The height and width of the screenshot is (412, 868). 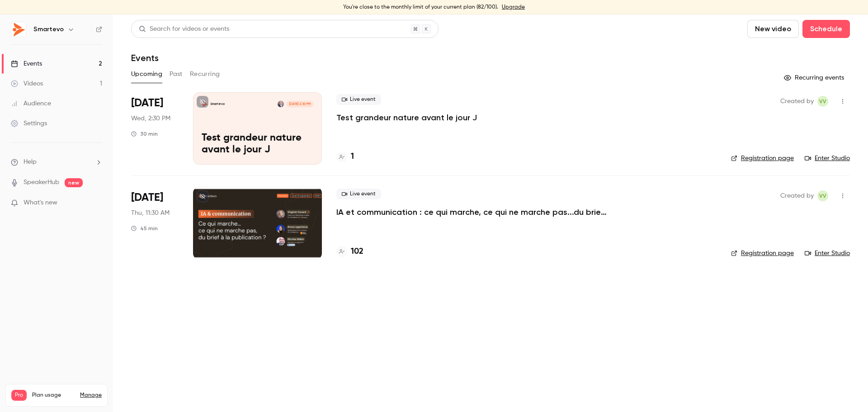 I want to click on li: help-dropdown-opener, so click(x=56, y=162).